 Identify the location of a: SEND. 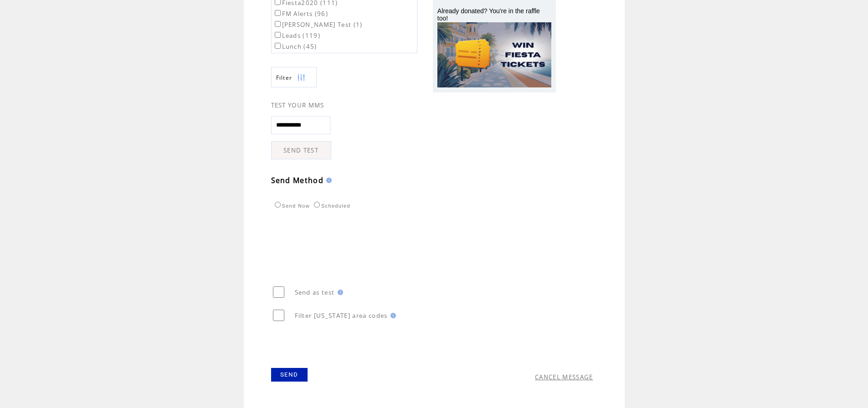
(290, 375).